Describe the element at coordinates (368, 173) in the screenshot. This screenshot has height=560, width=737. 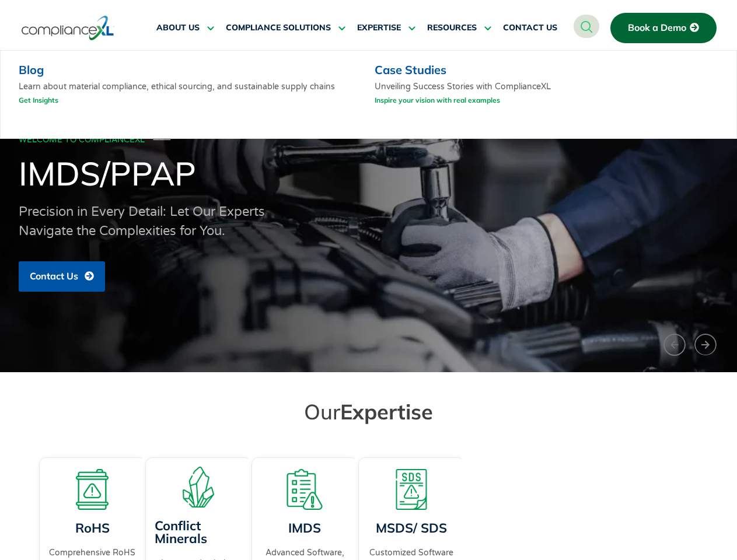
I see `h1: IMDS/PPAP` at that location.